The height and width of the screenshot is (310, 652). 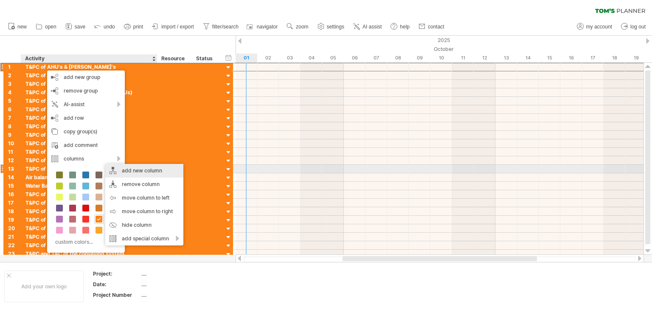 What do you see at coordinates (14, 101) in the screenshot?
I see `div: 5` at bounding box center [14, 101].